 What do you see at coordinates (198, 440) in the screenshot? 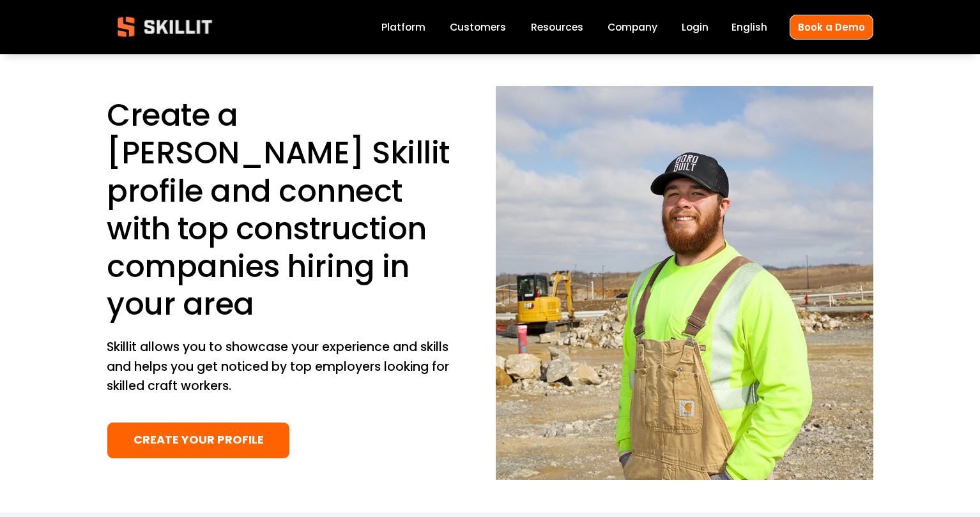
I see `a: CREATE YOUR PROFILE` at bounding box center [198, 440].